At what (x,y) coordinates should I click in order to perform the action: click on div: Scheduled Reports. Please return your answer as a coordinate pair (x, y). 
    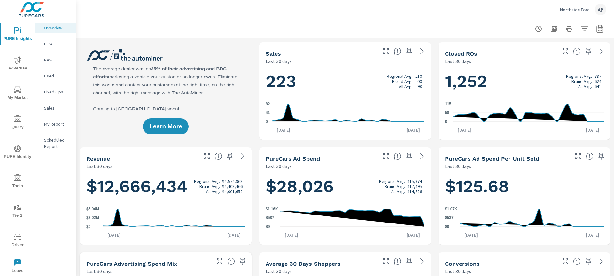
    Looking at the image, I should click on (55, 143).